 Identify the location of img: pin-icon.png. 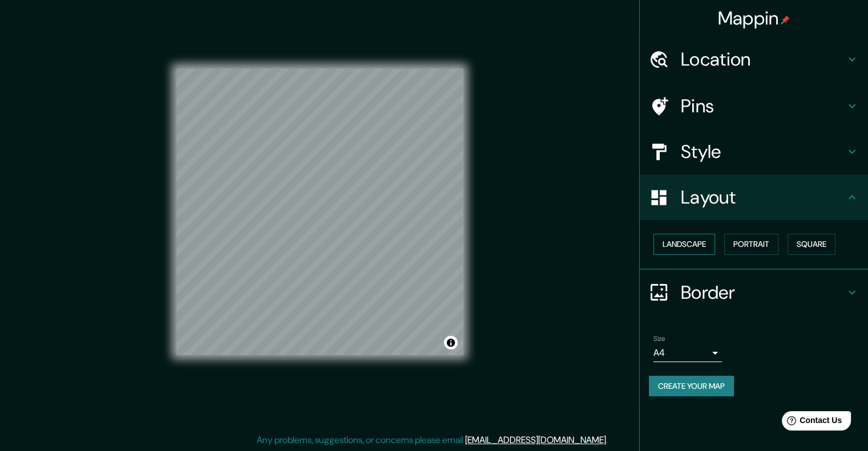
(785, 20).